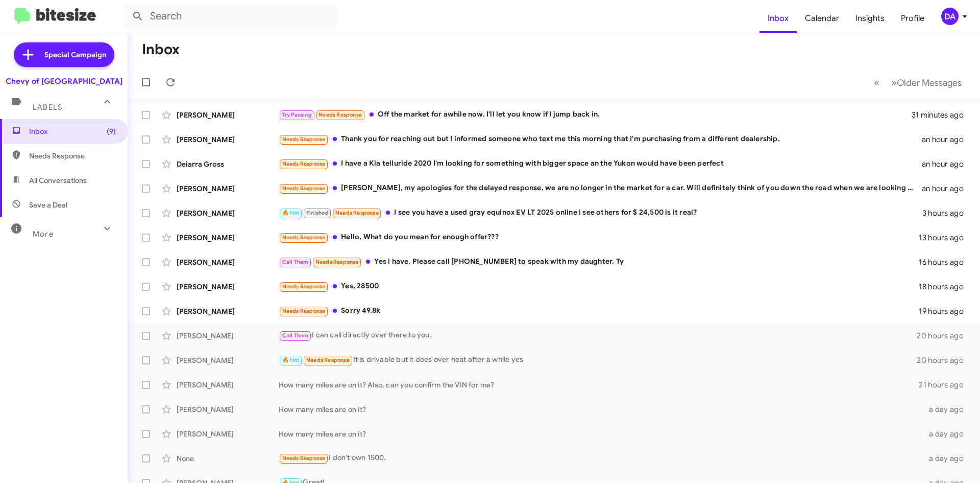 The height and width of the screenshot is (483, 980). Describe the element at coordinates (43, 234) in the screenshot. I see `span: More` at that location.